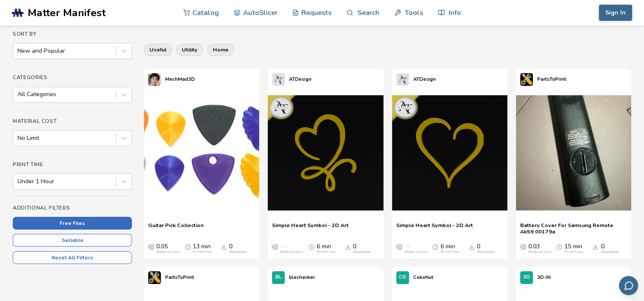 The height and width of the screenshot is (301, 644). I want to click on h4: Additional Filters, so click(72, 208).